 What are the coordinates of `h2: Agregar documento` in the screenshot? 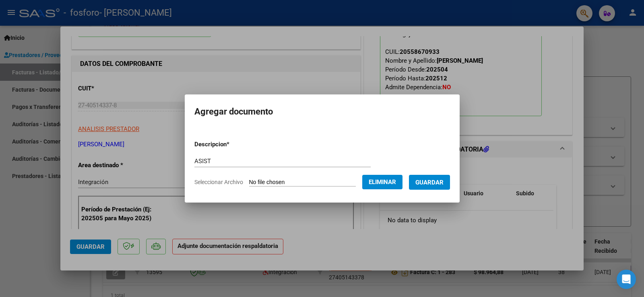 It's located at (322, 112).